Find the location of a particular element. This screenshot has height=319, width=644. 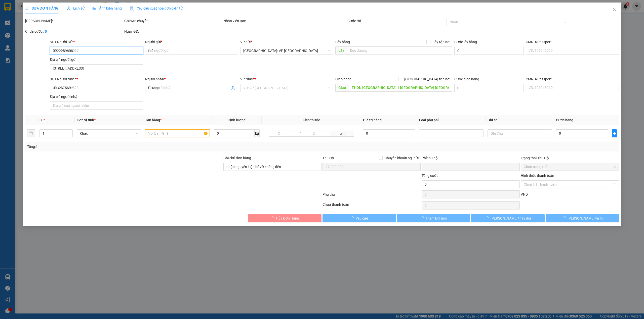

span: Thu Hộ is located at coordinates (329, 158).